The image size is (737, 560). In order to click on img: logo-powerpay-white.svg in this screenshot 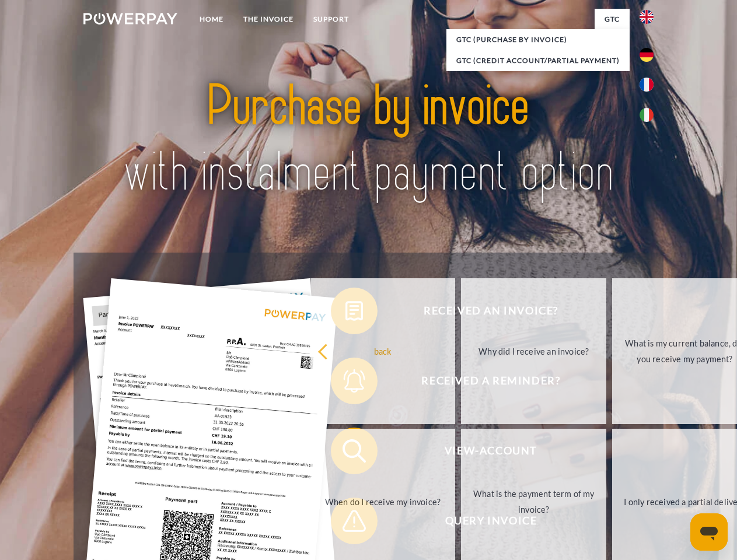, I will do `click(130, 18)`.